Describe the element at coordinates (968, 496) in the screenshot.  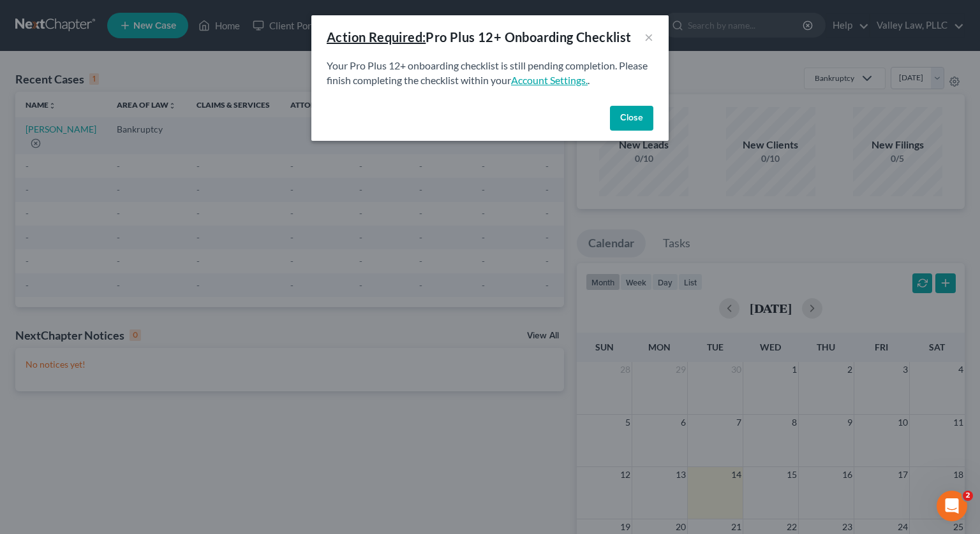
I see `span: 2` at that location.